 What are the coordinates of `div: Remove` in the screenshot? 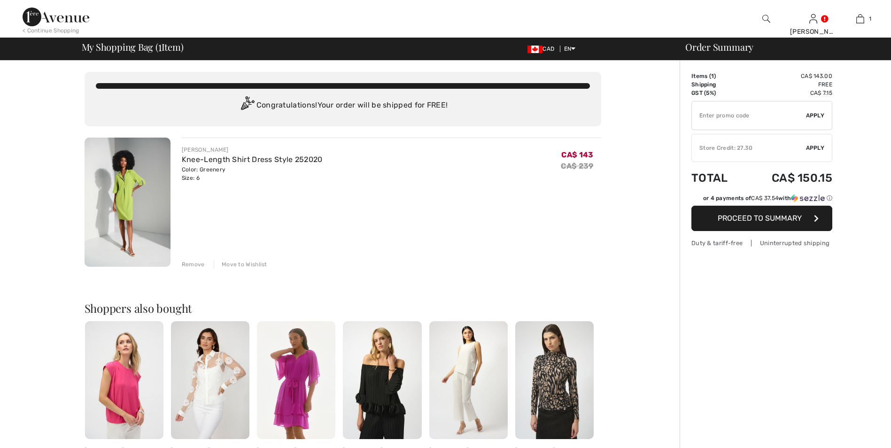 It's located at (193, 264).